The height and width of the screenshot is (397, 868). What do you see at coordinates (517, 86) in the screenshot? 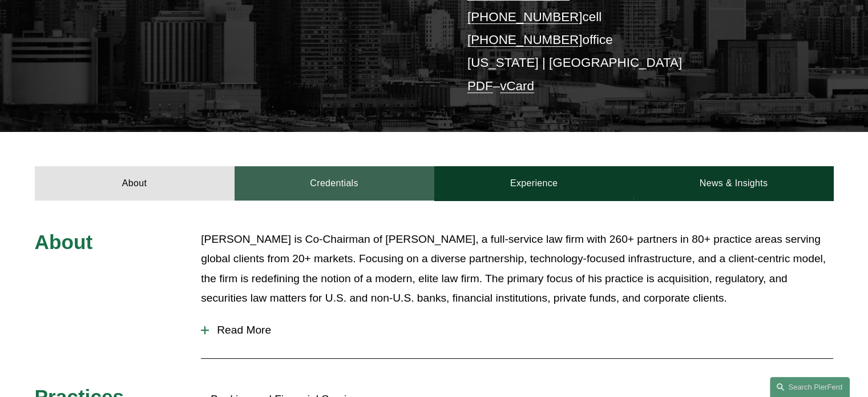
I see `a: vCard` at bounding box center [517, 86].